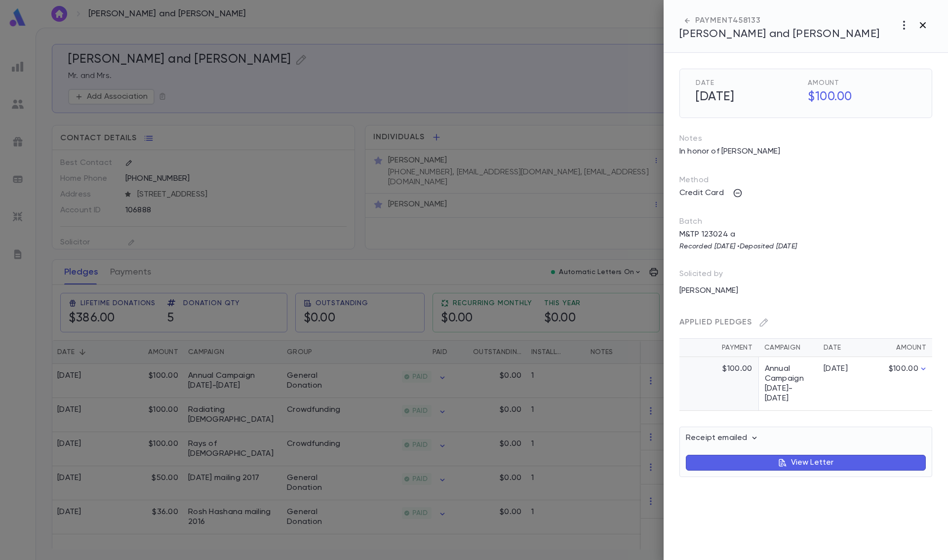 This screenshot has height=560, width=948. I want to click on button: View Letter, so click(806, 463).